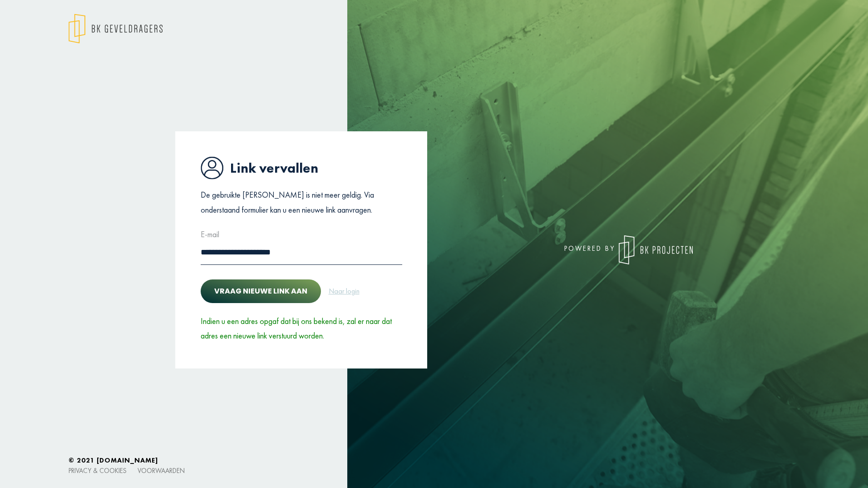 This screenshot has width=868, height=488. I want to click on button: Vraag nieuwe link aan, so click(260, 291).